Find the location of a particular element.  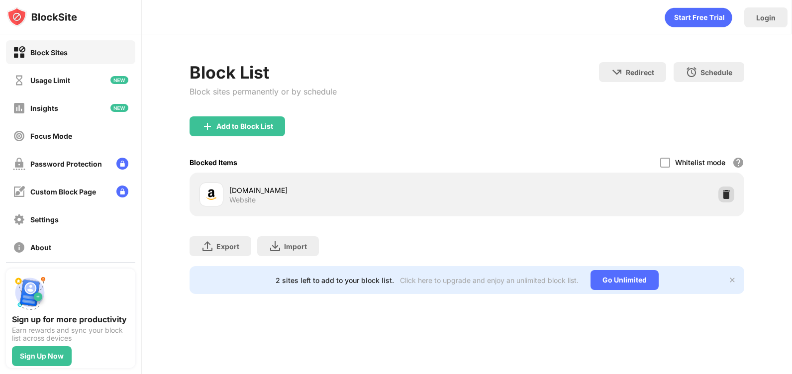

div: Sign Up Now is located at coordinates (42, 356).